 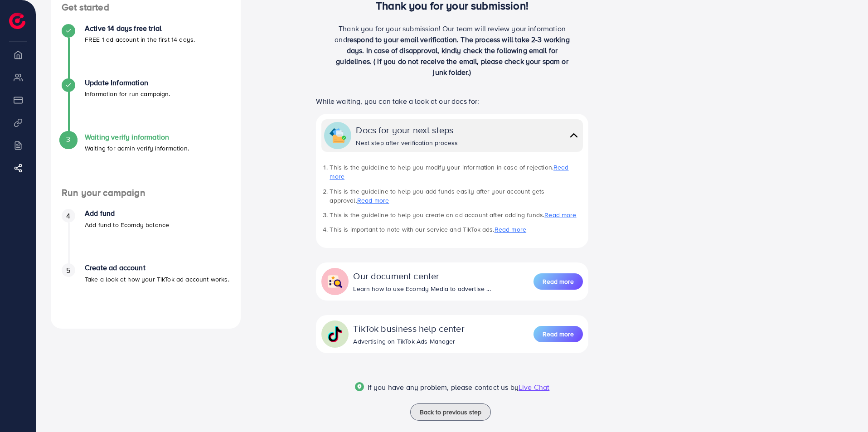 I want to click on span: 5, so click(x=68, y=270).